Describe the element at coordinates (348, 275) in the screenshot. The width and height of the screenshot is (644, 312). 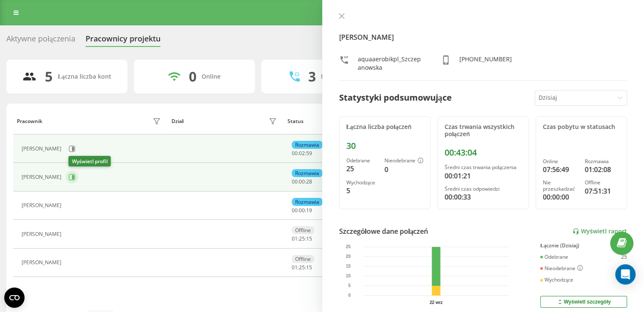
I see `text: 10` at that location.